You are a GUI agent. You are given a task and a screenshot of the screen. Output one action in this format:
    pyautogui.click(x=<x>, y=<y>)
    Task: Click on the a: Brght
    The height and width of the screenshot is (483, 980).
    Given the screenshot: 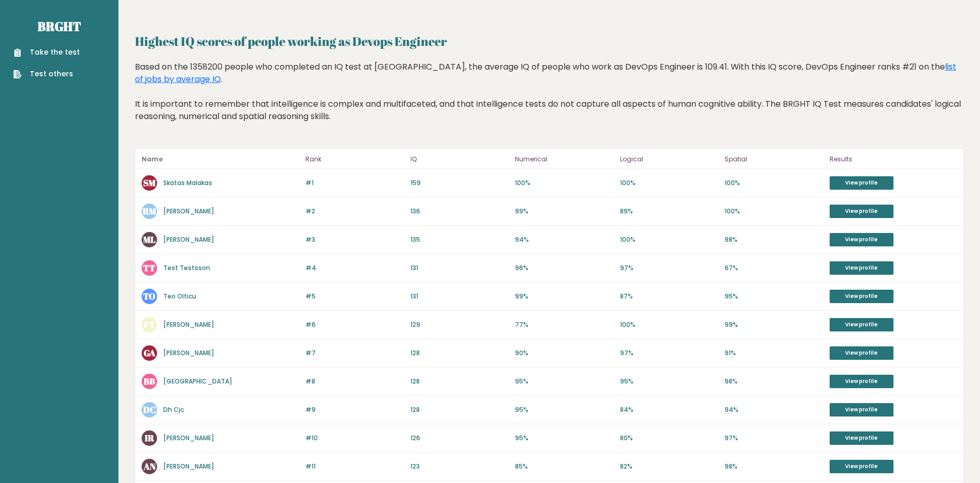 What is the action you would take?
    pyautogui.click(x=60, y=27)
    